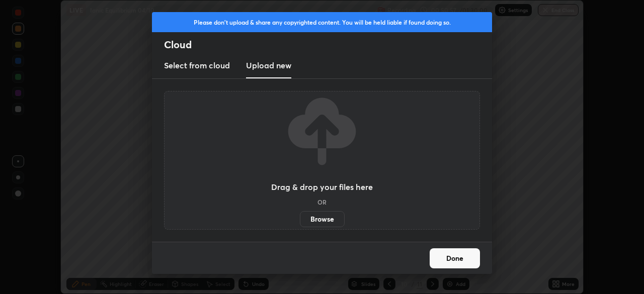 This screenshot has height=294, width=644. What do you see at coordinates (328, 45) in the screenshot?
I see `h2: Cloud` at bounding box center [328, 45].